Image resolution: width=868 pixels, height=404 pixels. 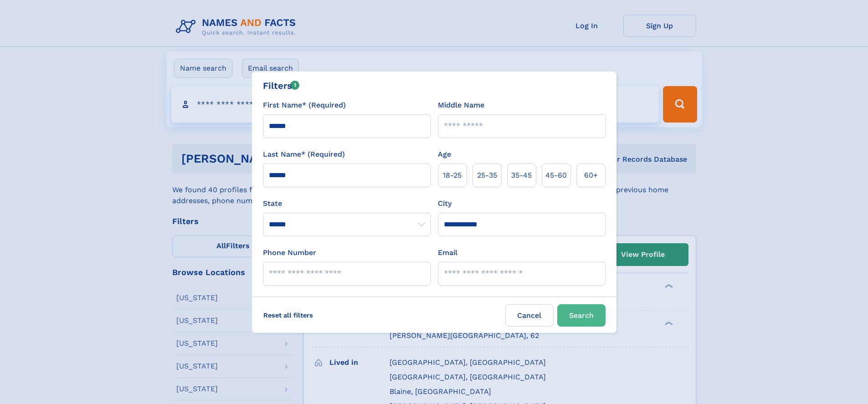 I want to click on label: Email, so click(x=447, y=252).